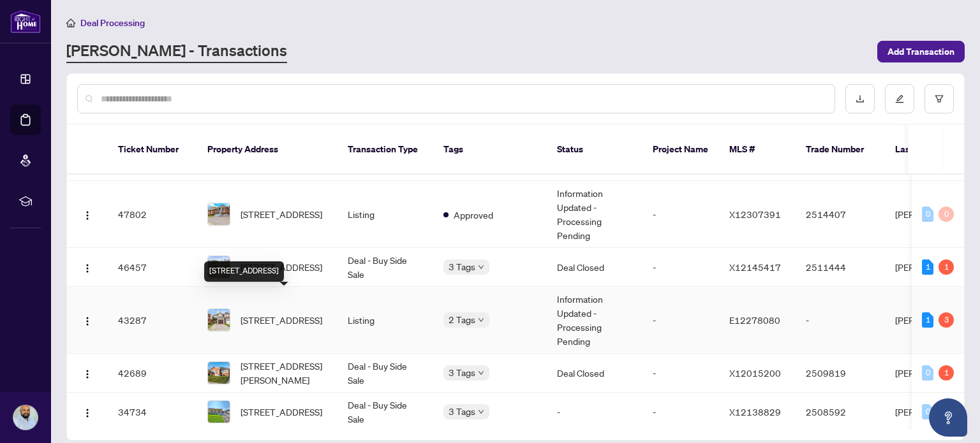 The image size is (980, 443). Describe the element at coordinates (490, 150) in the screenshot. I see `th: Tags` at that location.